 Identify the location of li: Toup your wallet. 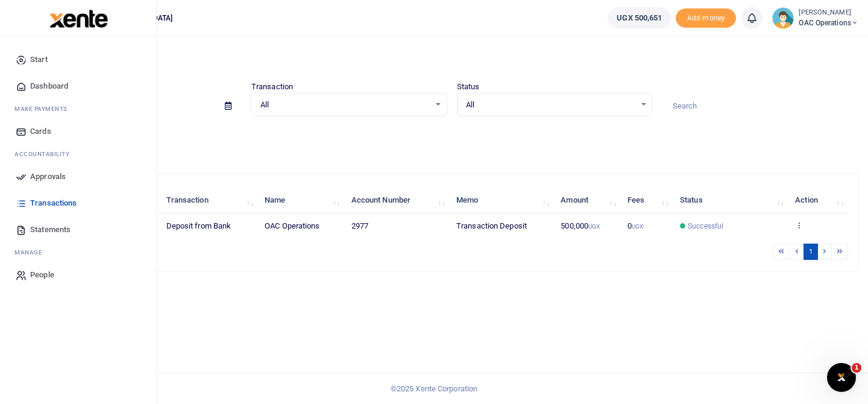
(706, 18).